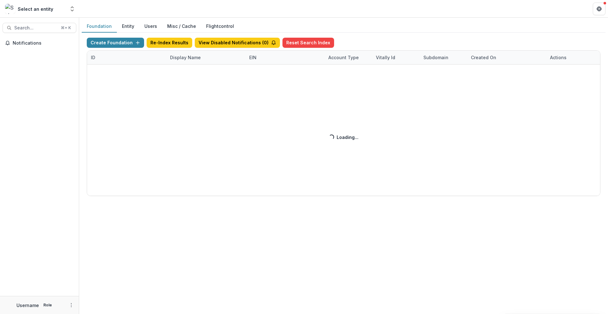 This screenshot has width=608, height=314. I want to click on button: Get Help, so click(599, 9).